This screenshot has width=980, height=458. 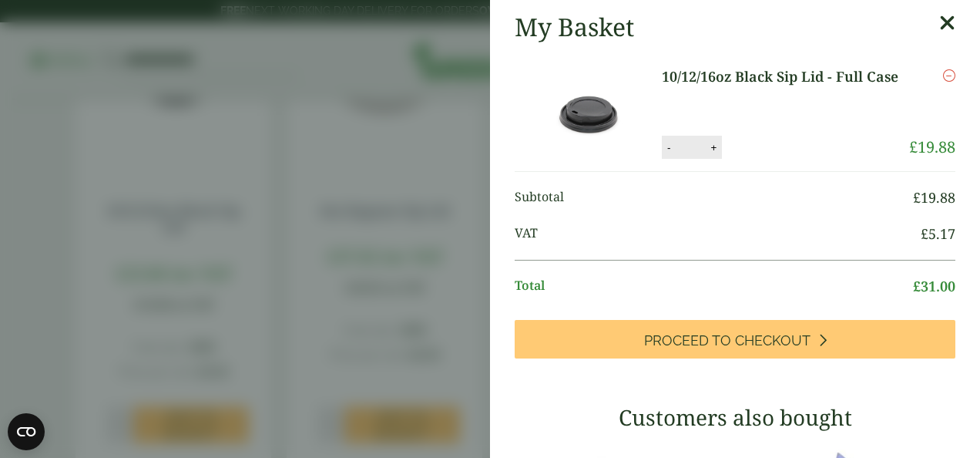 What do you see at coordinates (937, 233) in the screenshot?
I see `bdi: 5.17` at bounding box center [937, 233].